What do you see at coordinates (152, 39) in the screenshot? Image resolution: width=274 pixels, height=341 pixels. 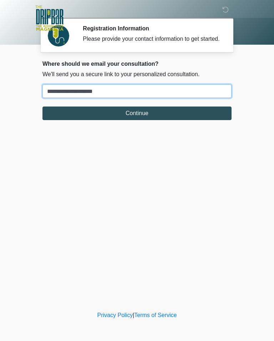 I see `div: Please provide your contact information to get started.` at bounding box center [152, 39].